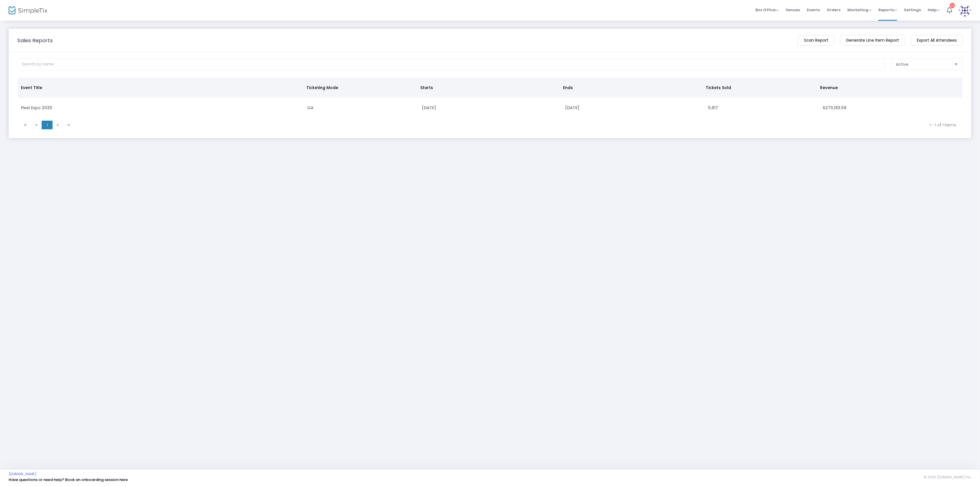 The image size is (980, 487). I want to click on span: Venues, so click(793, 10).